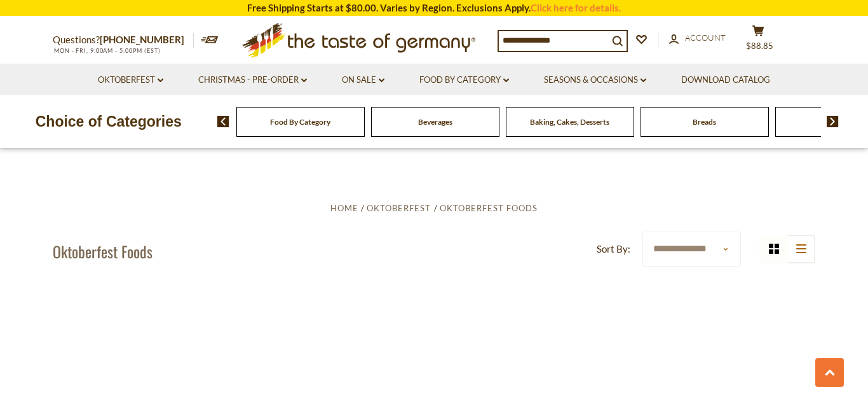 The image size is (868, 404). What do you see at coordinates (758, 40) in the screenshot?
I see `button: $88.85` at bounding box center [758, 40].